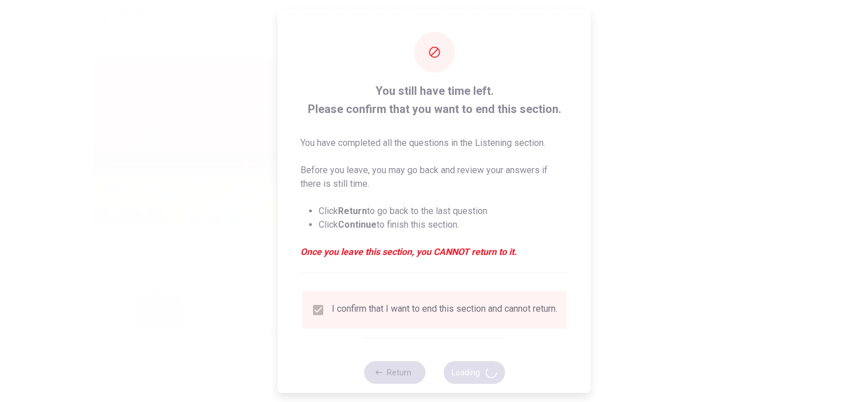 This screenshot has width=868, height=402. I want to click on p: Before you leave, you may go back and review your answers if there is still time., so click(434, 177).